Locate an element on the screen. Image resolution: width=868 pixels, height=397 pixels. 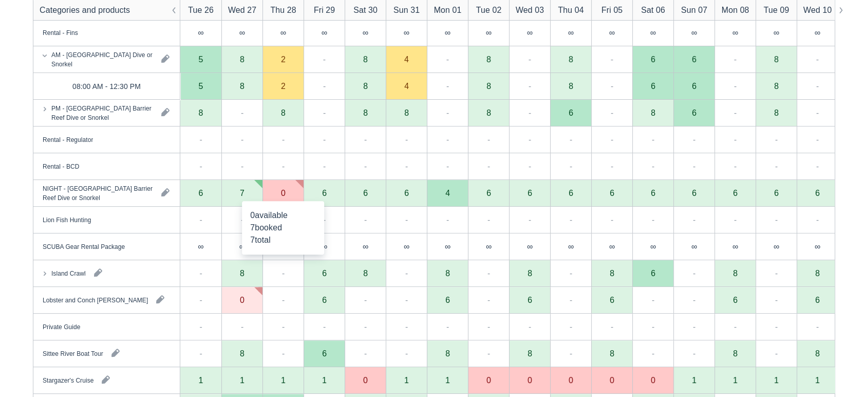
div: Wed 03 is located at coordinates (529, 11).